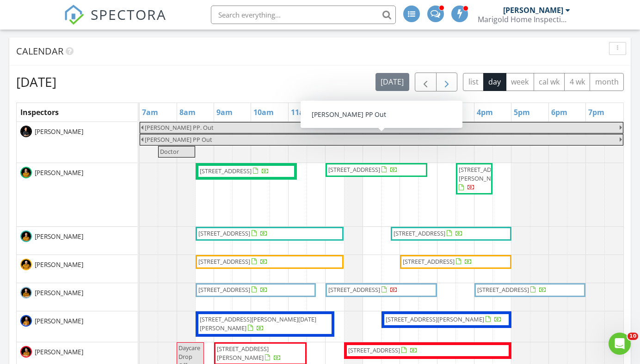 The width and height of the screenshot is (640, 364). What do you see at coordinates (473, 82) in the screenshot?
I see `button: list` at bounding box center [473, 82].